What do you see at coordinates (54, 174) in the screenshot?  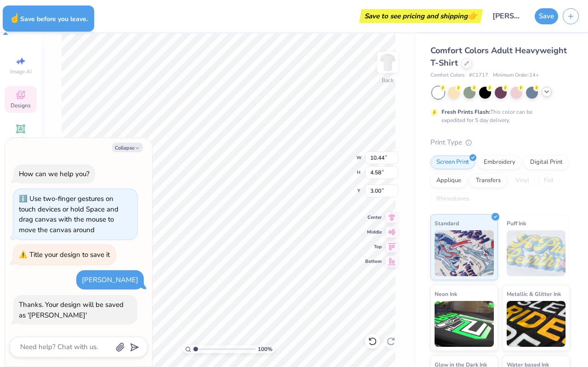 I see `div: How can we help you?` at bounding box center [54, 174].